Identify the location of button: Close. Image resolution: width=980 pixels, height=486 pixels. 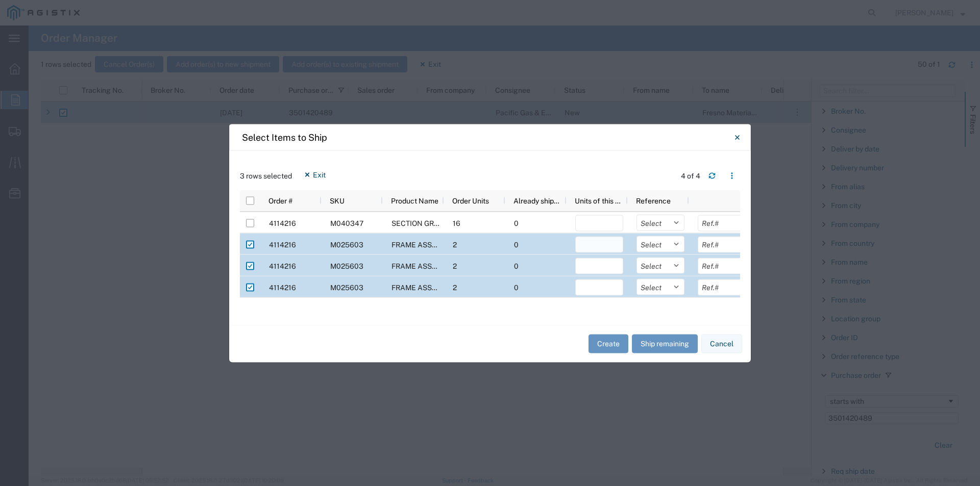
(737, 137).